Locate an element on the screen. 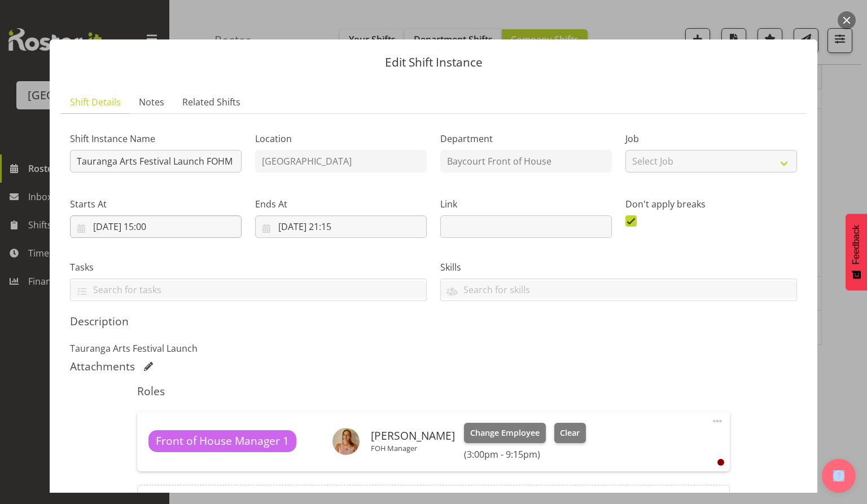 This screenshot has width=867, height=504. label: Skills is located at coordinates (619, 267).